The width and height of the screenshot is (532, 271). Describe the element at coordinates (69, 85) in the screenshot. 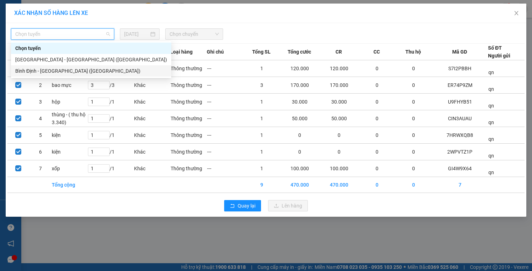

I see `td: bao mực` at that location.